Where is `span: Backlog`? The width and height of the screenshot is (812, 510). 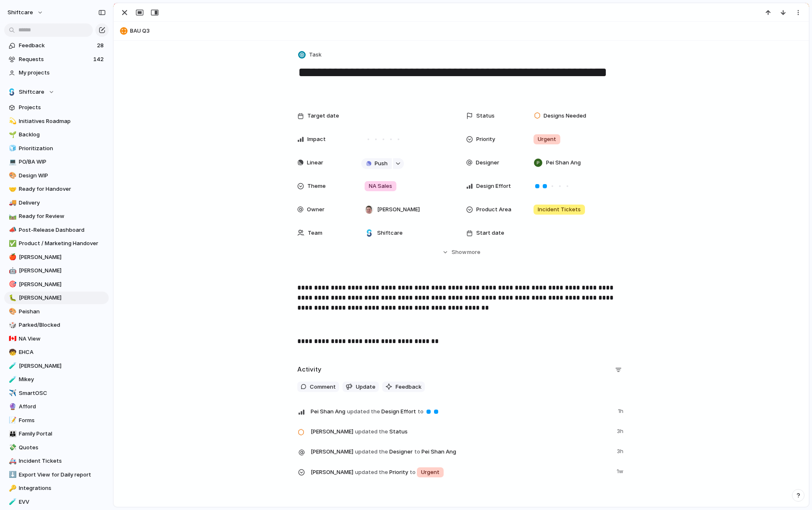 span: Backlog is located at coordinates (62, 135).